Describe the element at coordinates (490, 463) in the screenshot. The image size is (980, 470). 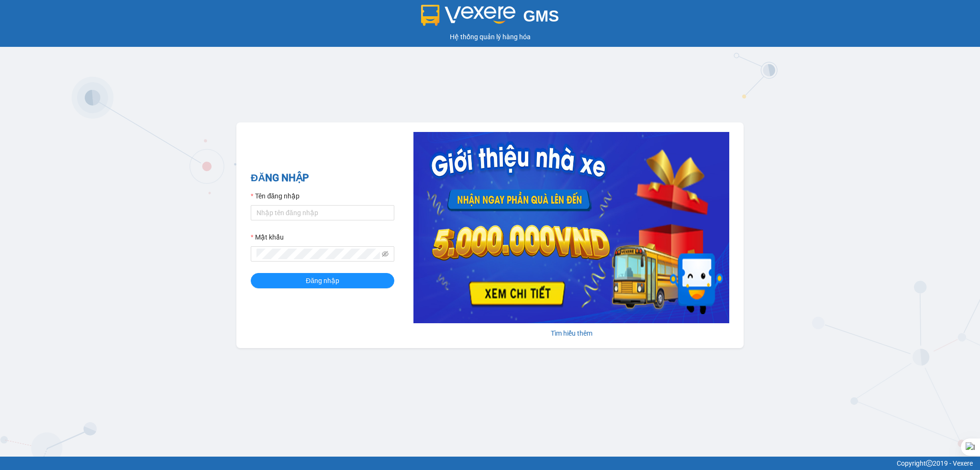
I see `div: Copyright 2019 - Vexere` at that location.